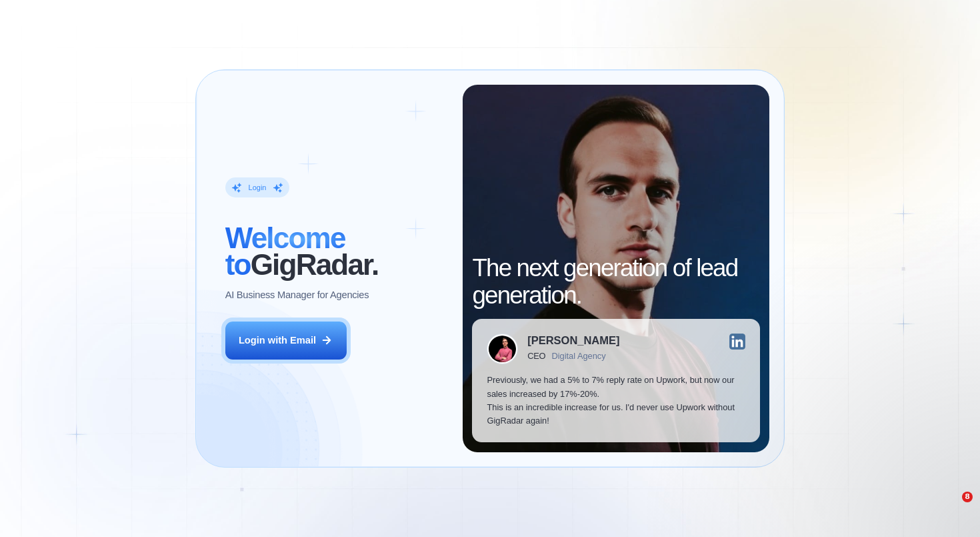 Image resolution: width=980 pixels, height=537 pixels. What do you see at coordinates (298, 295) in the screenshot?
I see `p: AI Business Manager for Agencies` at bounding box center [298, 295].